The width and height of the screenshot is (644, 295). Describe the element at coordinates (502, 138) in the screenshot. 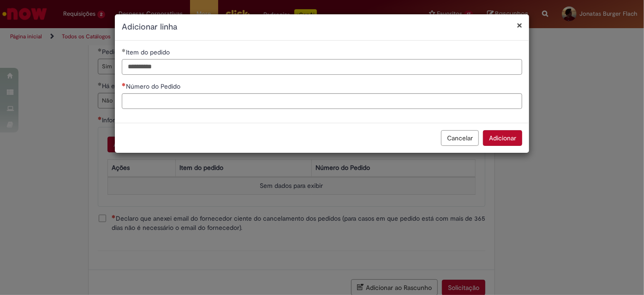

I see `button: Adicionar` at that location.